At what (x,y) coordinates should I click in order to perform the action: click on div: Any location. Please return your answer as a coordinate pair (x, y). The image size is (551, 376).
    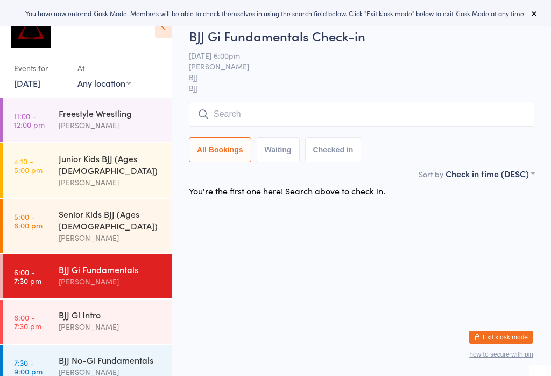
    Looking at the image, I should click on (104, 83).